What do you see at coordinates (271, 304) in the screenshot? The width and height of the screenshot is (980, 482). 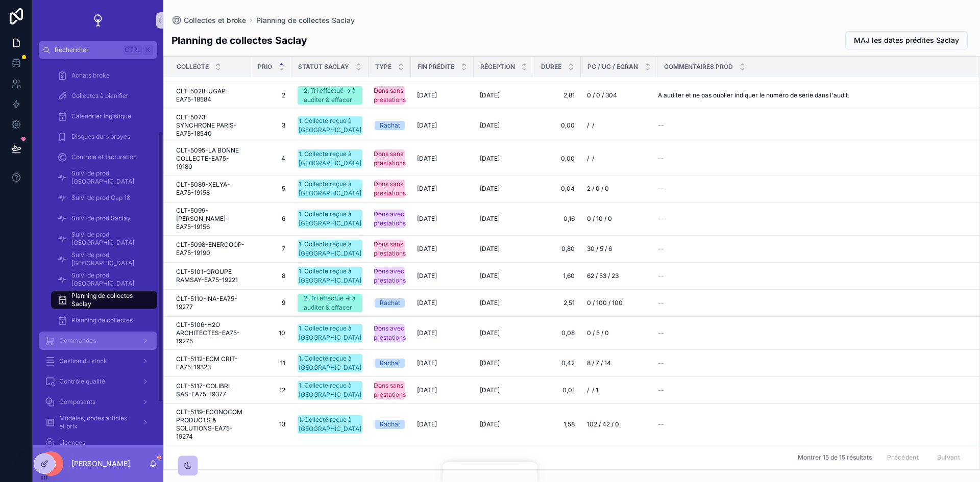 I see `a: 9` at bounding box center [271, 304].